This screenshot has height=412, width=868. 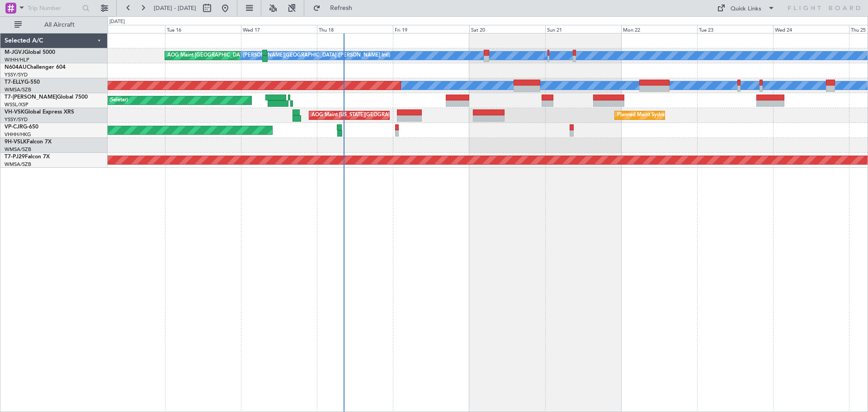 I want to click on div: Wed 17, so click(x=279, y=29).